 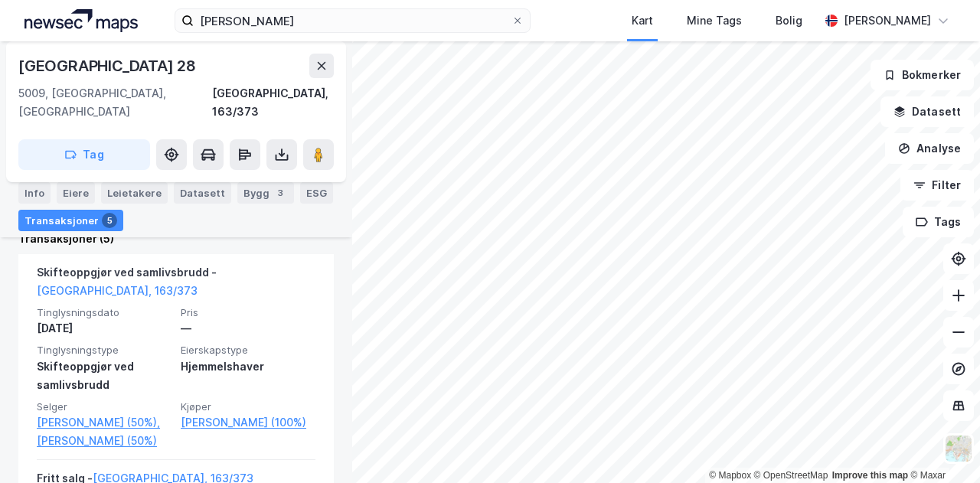 What do you see at coordinates (70, 220) in the screenshot?
I see `div: Transaksjoner` at bounding box center [70, 220].